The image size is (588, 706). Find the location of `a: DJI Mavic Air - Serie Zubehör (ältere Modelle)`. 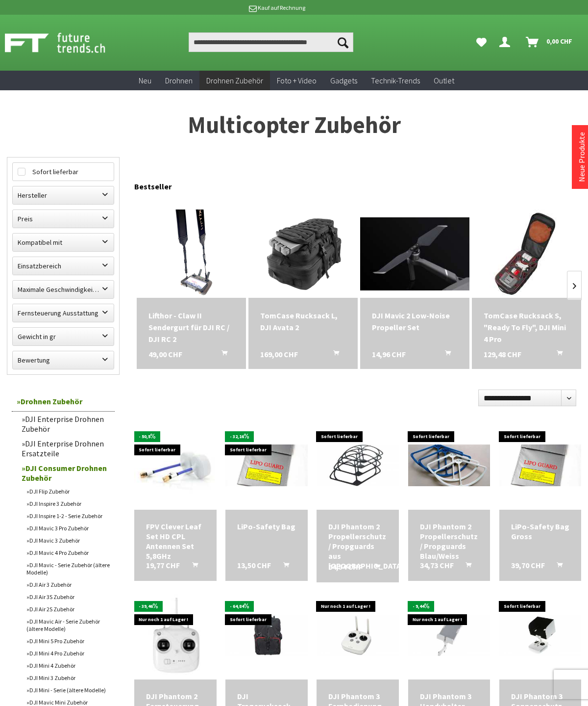

a: DJI Mavic Air - Serie Zubehör (ältere Modelle) is located at coordinates (68, 625).